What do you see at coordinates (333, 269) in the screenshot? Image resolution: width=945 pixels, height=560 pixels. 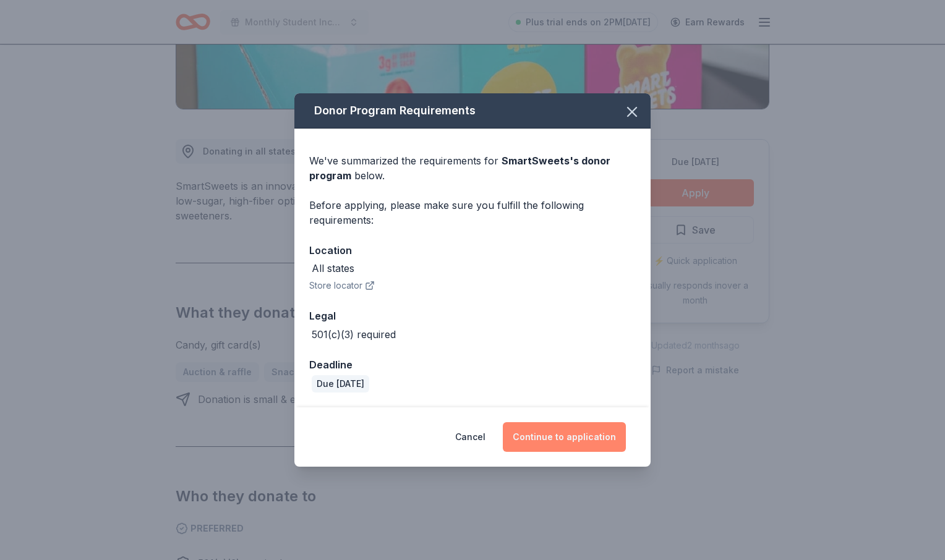 I see `div: All states` at bounding box center [333, 269].